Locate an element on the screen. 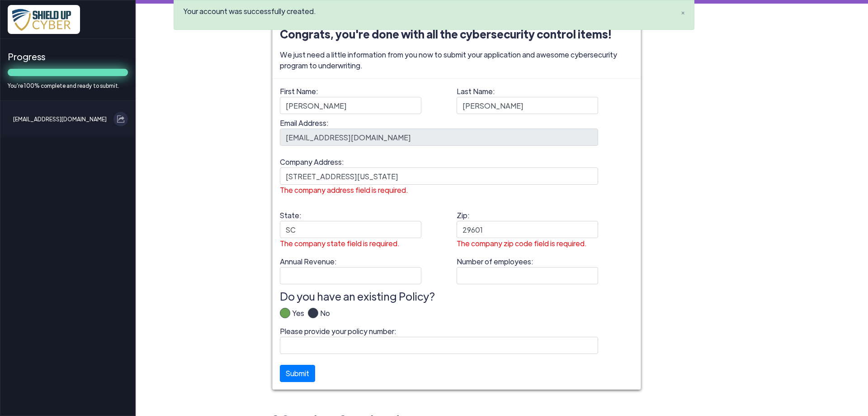  span: Progress is located at coordinates (68, 56).